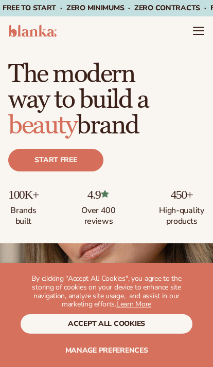 The image size is (213, 367). What do you see at coordinates (55, 160) in the screenshot?
I see `a: Start free` at bounding box center [55, 160].